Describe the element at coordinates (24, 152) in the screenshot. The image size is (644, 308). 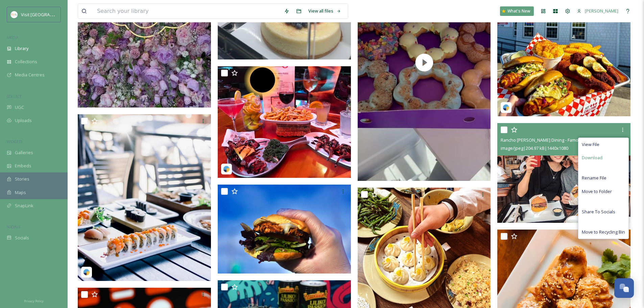
I see `span: Galleries` at that location.